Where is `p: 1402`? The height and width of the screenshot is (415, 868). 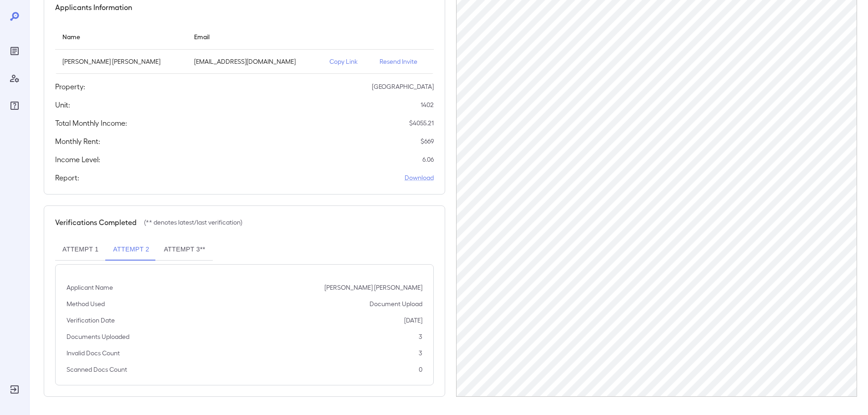
p: 1402 is located at coordinates (427, 105).